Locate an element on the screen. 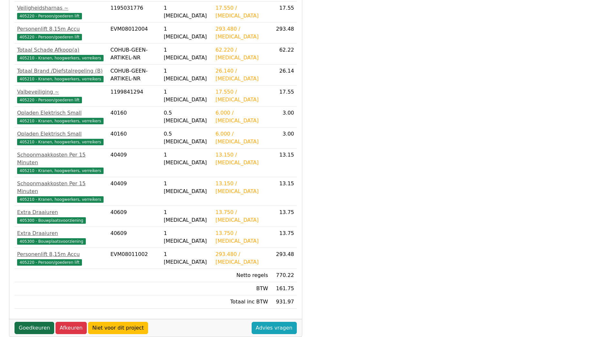 This screenshot has width=612, height=337. td: Totaal inc BTW is located at coordinates (242, 302).